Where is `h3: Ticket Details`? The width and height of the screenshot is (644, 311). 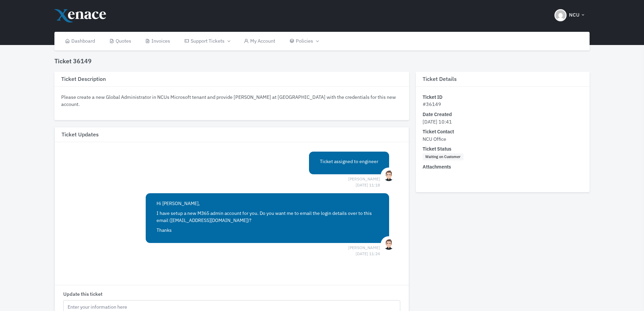
h3: Ticket Details is located at coordinates (502, 79).